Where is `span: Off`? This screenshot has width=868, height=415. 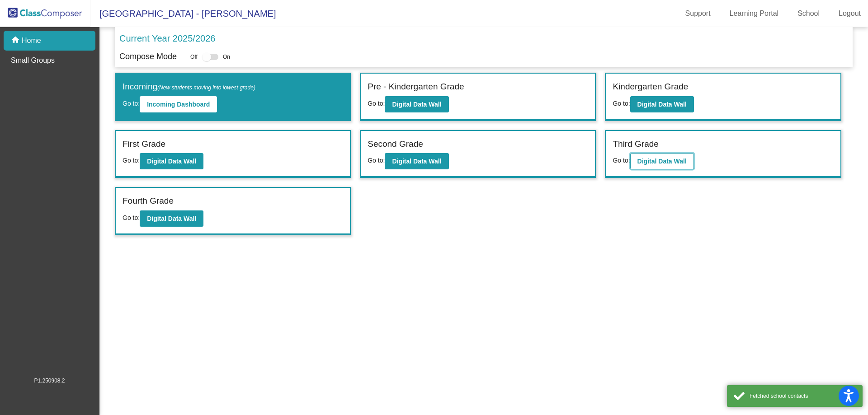
span: Off is located at coordinates (194, 57).